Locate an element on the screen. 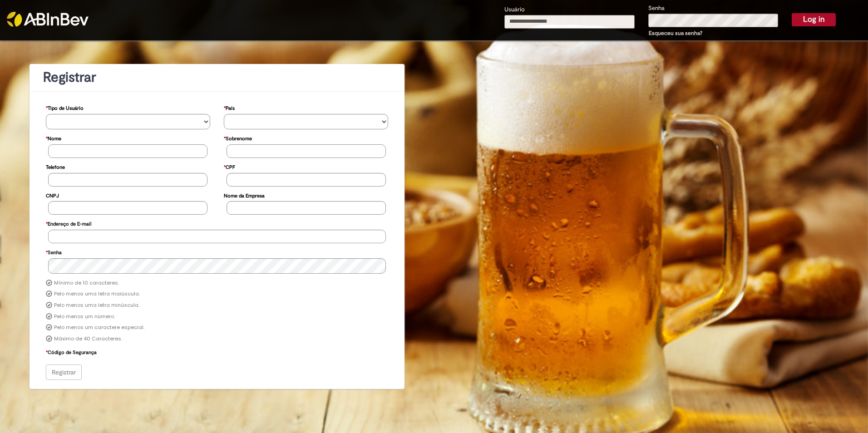 This screenshot has height=433, width=868. font: Código de Segurança is located at coordinates (72, 352).